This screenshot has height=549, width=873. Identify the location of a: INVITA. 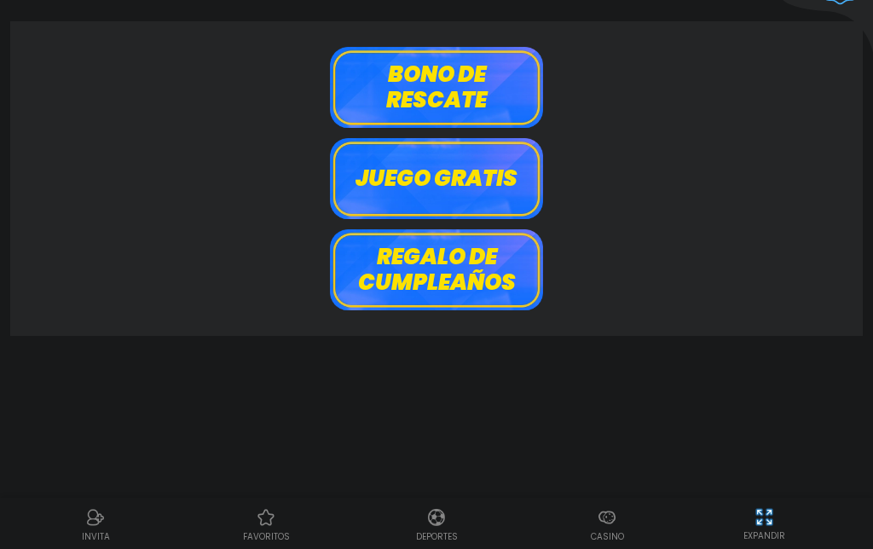
(96, 524).